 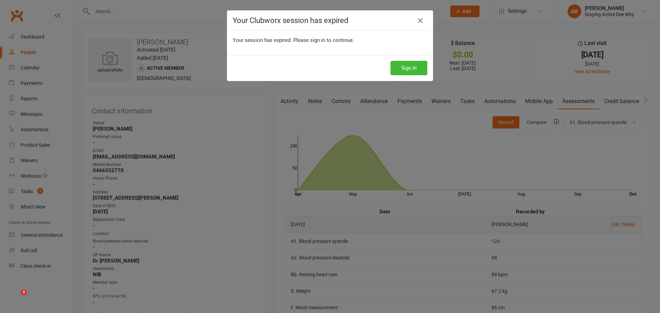 What do you see at coordinates (409, 68) in the screenshot?
I see `button: Sign In` at bounding box center [409, 68].